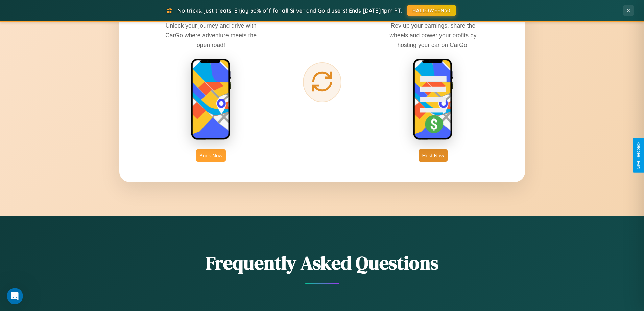  What do you see at coordinates (211, 156) in the screenshot?
I see `button: Book Now` at bounding box center [211, 156].